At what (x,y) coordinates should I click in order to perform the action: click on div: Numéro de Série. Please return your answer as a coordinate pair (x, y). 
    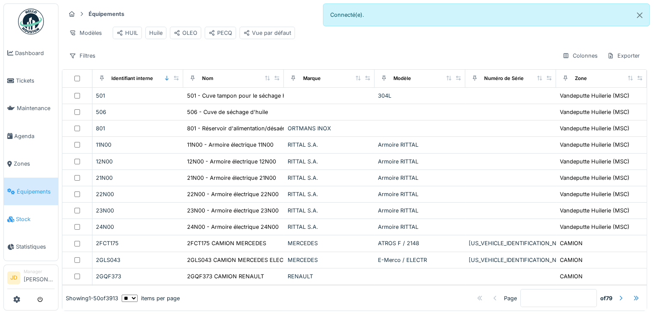
    Looking at the image, I should click on (504, 78).